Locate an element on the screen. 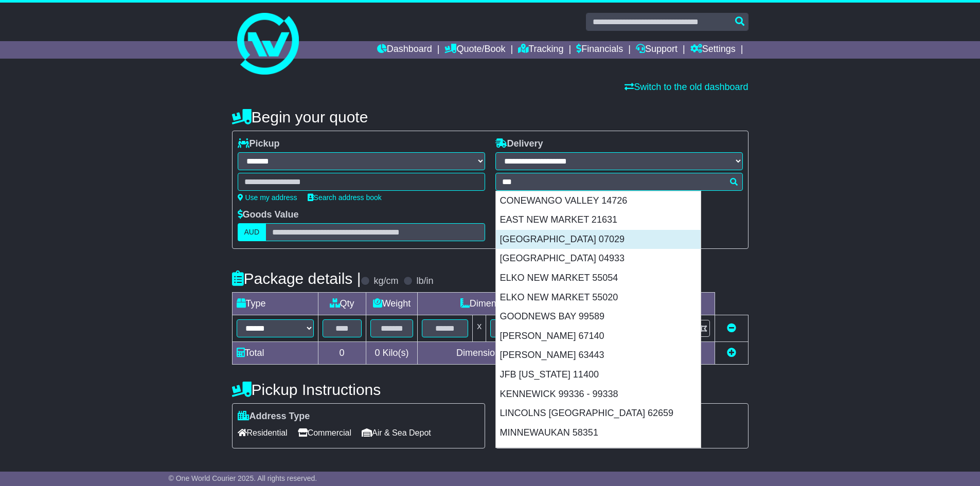 This screenshot has height=486, width=980. td: Total is located at coordinates (275, 353).